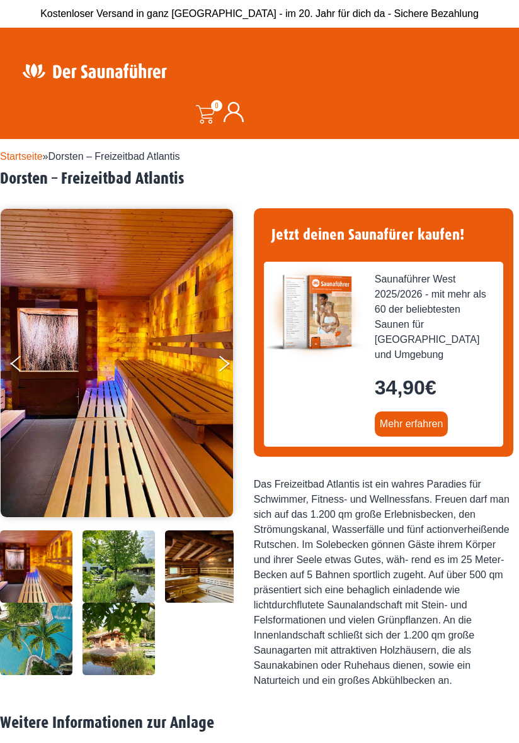  Describe the element at coordinates (314, 312) in the screenshot. I see `img: der-saunafuehrer-2025-west.jpg` at that location.